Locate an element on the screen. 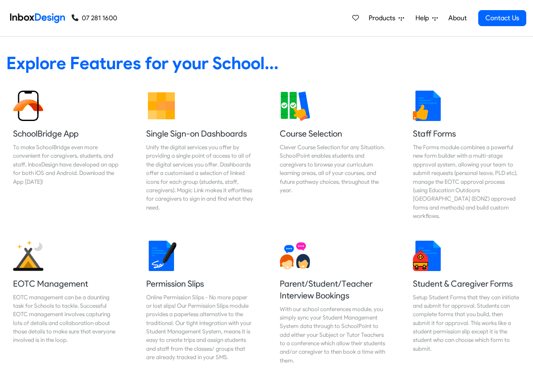 The width and height of the screenshot is (533, 368). div: EOTC management can be a daunting task for Schools to tackle. Successful EOTC management involves... is located at coordinates (67, 318).